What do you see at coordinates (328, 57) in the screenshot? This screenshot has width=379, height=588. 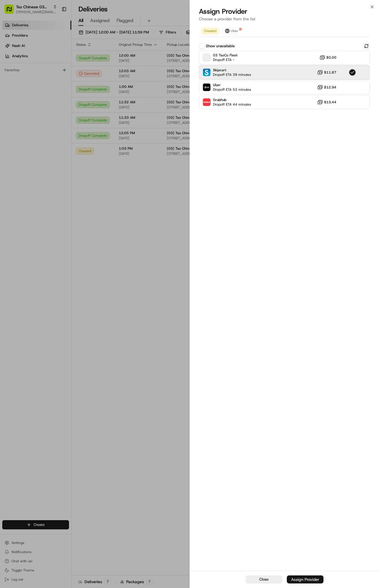 I see `button: $0.00` at bounding box center [328, 57].